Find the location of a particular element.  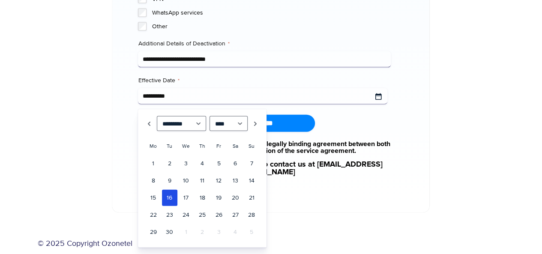

a: 4 is located at coordinates (202, 164).